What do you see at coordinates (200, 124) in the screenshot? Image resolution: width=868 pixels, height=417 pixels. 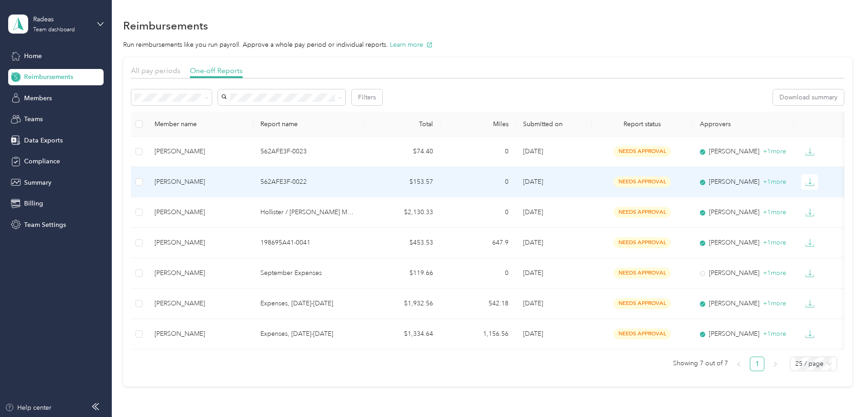 I see `div: Member name` at bounding box center [200, 124].